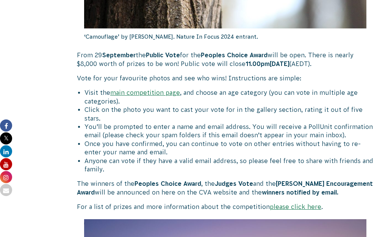 The height and width of the screenshot is (237, 388). What do you see at coordinates (234, 183) in the screenshot?
I see `strong: Judges Vote` at bounding box center [234, 183].